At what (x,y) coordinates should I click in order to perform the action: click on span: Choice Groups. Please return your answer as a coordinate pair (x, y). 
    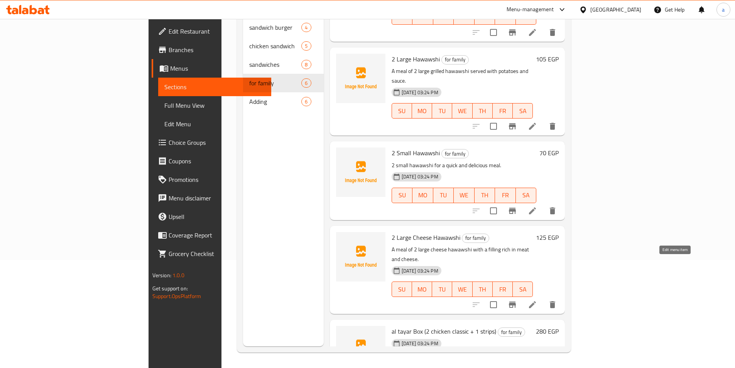
    Looking at the image, I should click on (217, 142).